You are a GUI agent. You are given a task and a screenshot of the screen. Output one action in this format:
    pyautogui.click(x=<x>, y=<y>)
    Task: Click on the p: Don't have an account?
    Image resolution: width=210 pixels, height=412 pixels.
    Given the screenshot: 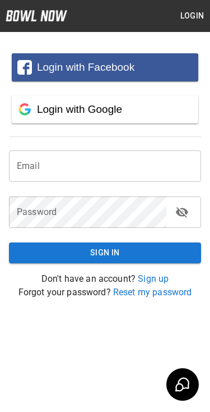 What is the action you would take?
    pyautogui.click(x=105, y=279)
    